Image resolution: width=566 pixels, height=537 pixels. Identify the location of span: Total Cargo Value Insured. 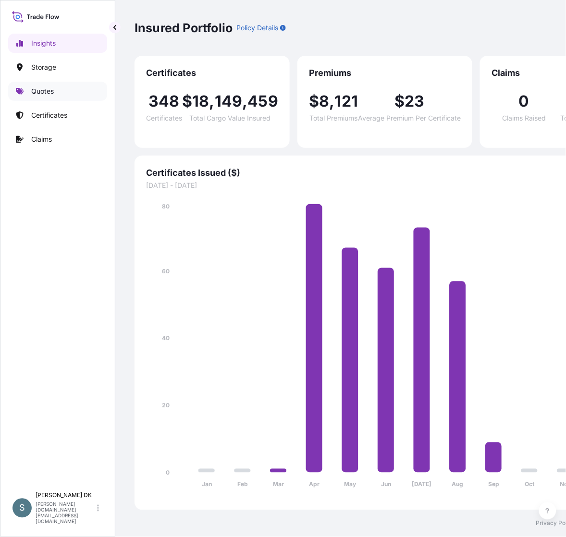
(230, 118).